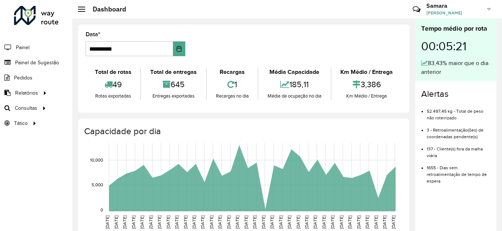 The width and height of the screenshot is (502, 231). What do you see at coordinates (458, 111) in the screenshot?
I see `li: 52.497,45 kg - Total de peso não roteirizado` at bounding box center [458, 111].